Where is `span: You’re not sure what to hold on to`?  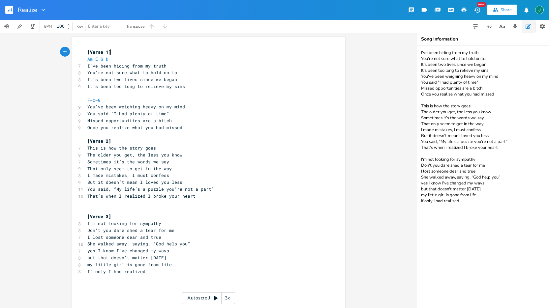
span: You’re not sure what to hold on to is located at coordinates (132, 73).